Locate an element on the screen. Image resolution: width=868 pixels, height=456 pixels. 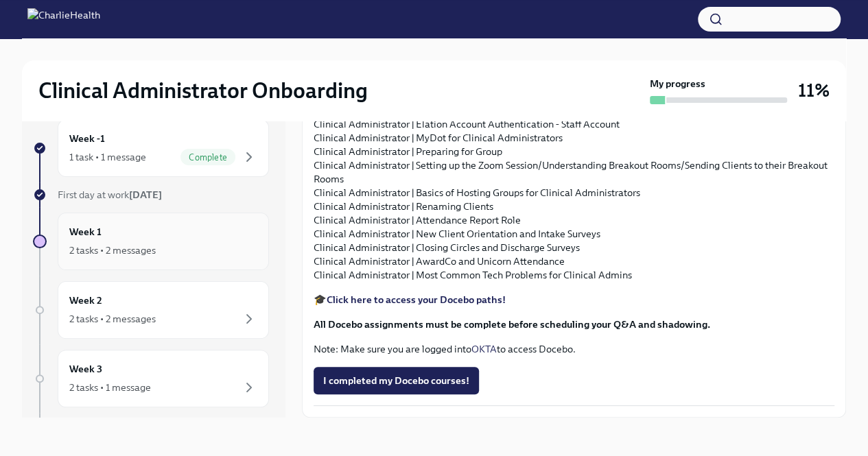
a: Week 22 tasks • 2 messages is located at coordinates (151, 310).